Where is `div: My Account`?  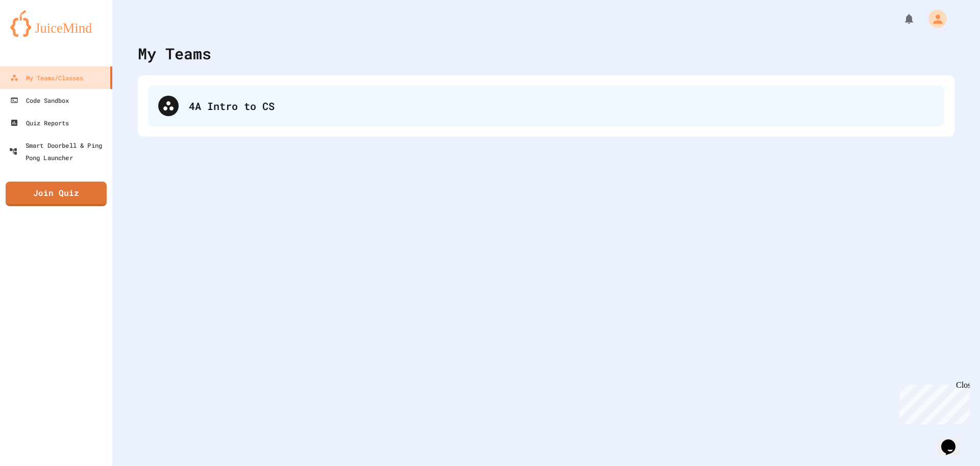
div: My Account is located at coordinates (934, 19).